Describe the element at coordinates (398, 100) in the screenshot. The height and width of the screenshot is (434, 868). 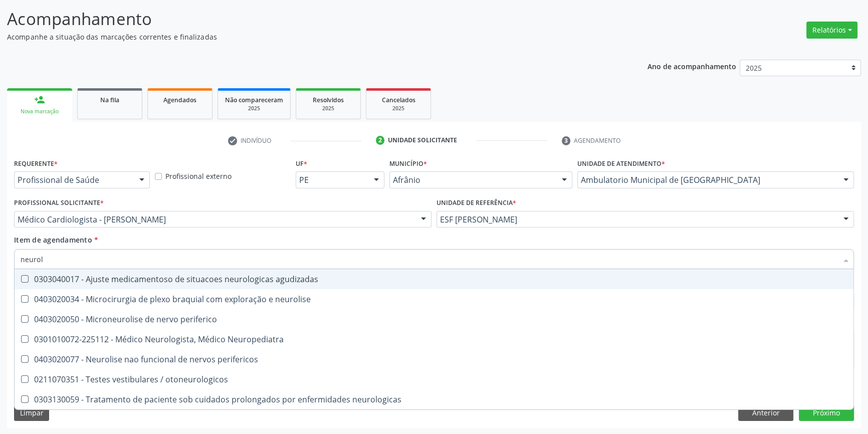
I see `span: Cancelados` at that location.